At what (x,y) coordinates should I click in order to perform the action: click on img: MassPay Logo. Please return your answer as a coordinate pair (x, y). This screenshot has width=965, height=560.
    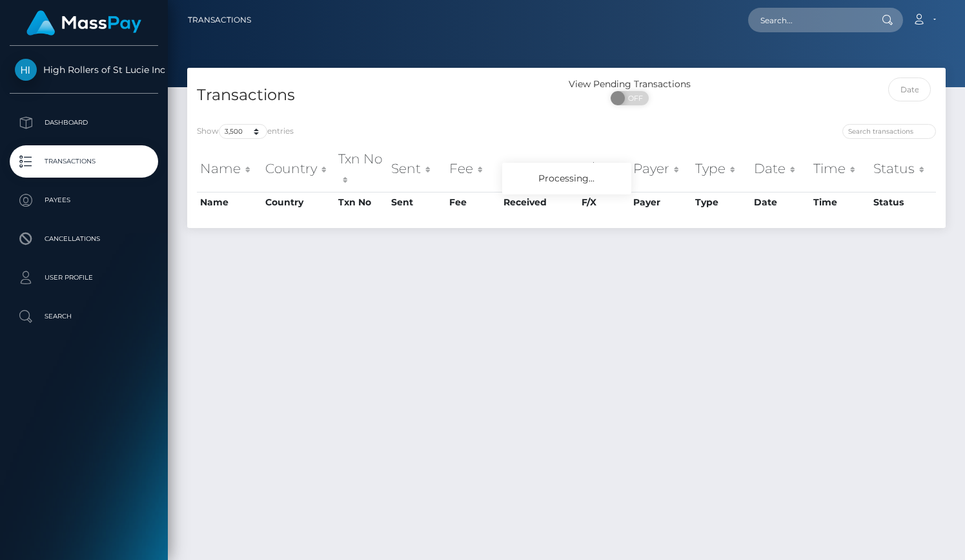
    Looking at the image, I should click on (84, 22).